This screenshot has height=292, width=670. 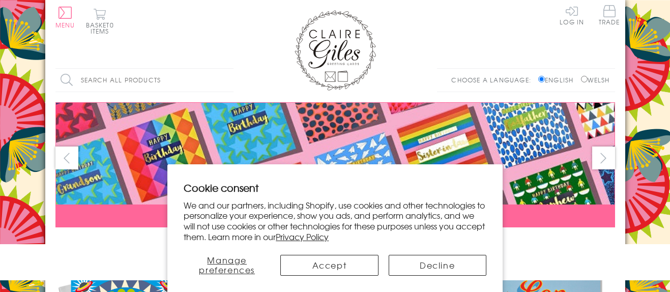 I want to click on input: Search, so click(x=228, y=80).